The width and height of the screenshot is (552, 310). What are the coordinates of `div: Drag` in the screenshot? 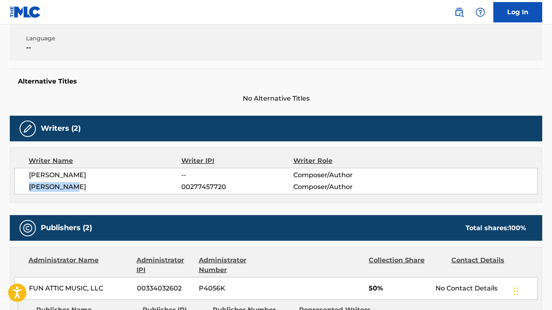 It's located at (516, 291).